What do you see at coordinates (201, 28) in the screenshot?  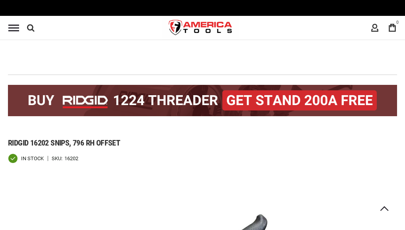 I see `a: store logo` at bounding box center [201, 28].